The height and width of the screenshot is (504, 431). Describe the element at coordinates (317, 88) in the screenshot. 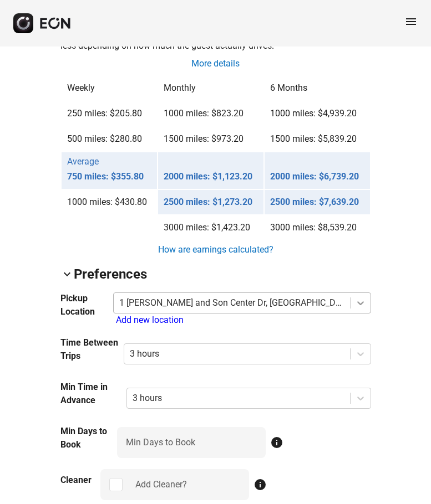

I see `th: 6 Months` at that location.